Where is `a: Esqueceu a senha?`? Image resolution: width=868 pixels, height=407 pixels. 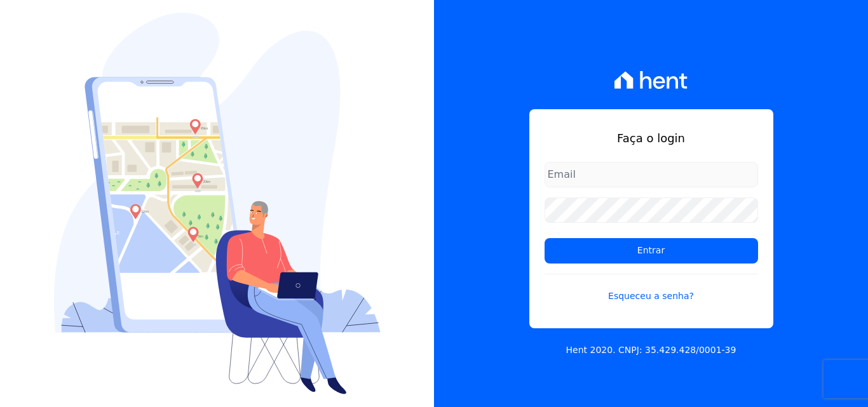 a: Esqueceu a senha? is located at coordinates (651, 289).